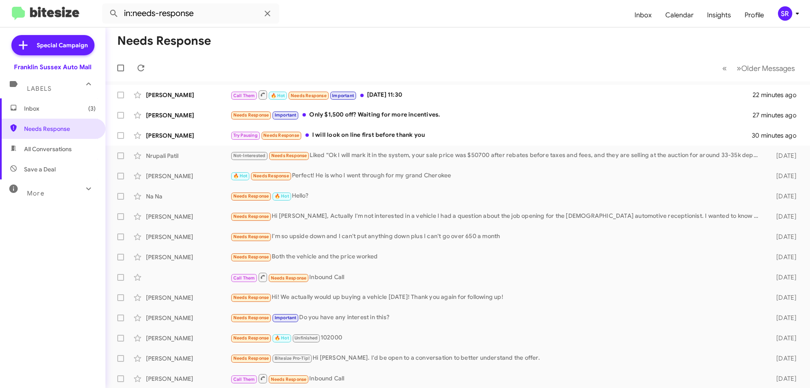 Image resolution: width=810 pixels, height=388 pixels. Describe the element at coordinates (92, 108) in the screenshot. I see `span: (3)` at that location.